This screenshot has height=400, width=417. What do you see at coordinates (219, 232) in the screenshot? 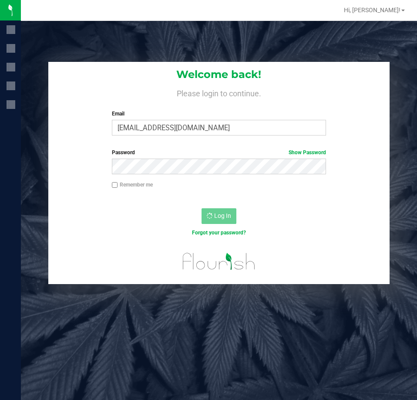
I see `a: Forgot your password?` at bounding box center [219, 232].